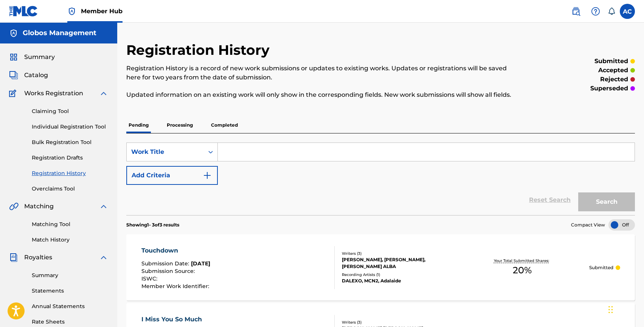 This screenshot has height=327, width=644. What do you see at coordinates (200, 50) in the screenshot?
I see `h2: Registration History` at bounding box center [200, 50].